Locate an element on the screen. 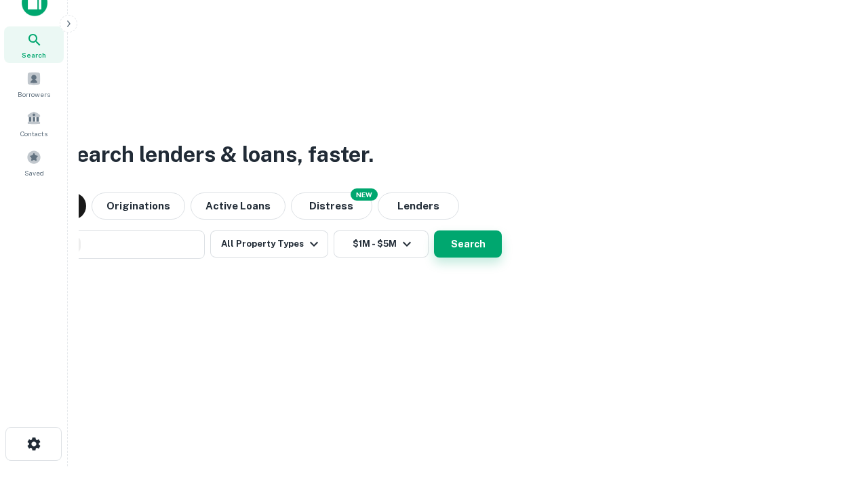 This screenshot has width=868, height=488. button: Originations is located at coordinates (138, 206).